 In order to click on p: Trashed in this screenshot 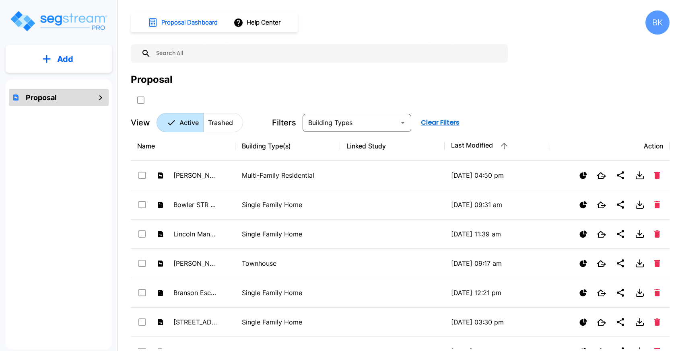, I will do `click(220, 123)`.